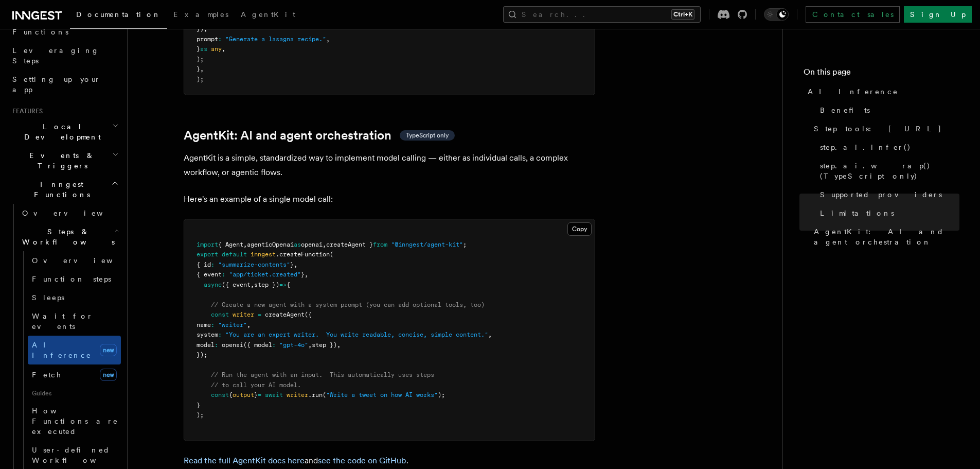 The image size is (980, 469). I want to click on a: AI Inferencenew, so click(74, 350).